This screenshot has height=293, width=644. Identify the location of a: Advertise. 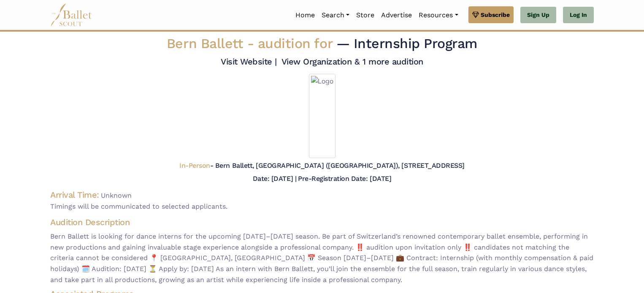
(396, 15).